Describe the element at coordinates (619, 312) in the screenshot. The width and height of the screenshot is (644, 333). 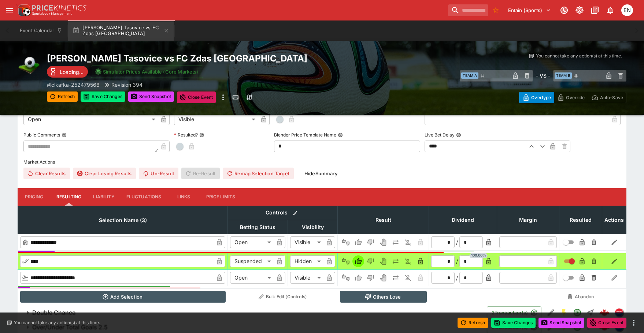
I see `div: lclkafka` at that location.